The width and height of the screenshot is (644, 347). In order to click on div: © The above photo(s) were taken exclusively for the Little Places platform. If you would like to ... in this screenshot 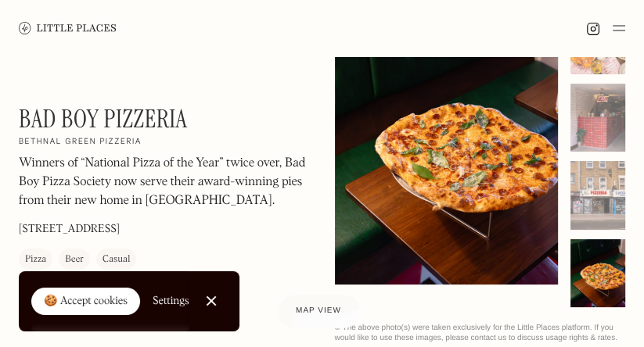, I will do `click(480, 334)`.